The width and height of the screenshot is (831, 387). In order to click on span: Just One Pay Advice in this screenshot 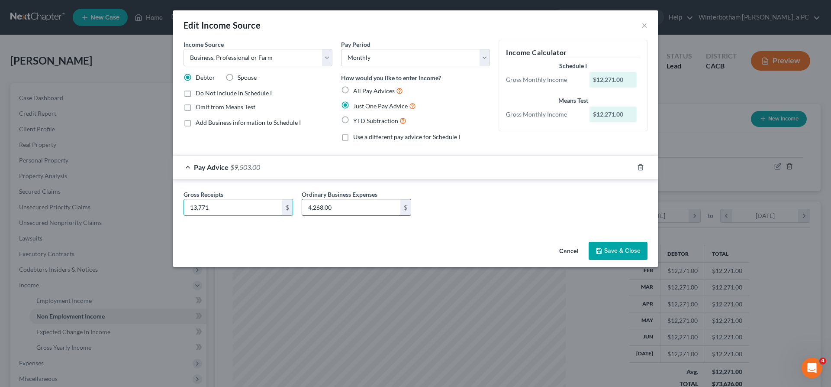, I will do `click(380, 106)`.